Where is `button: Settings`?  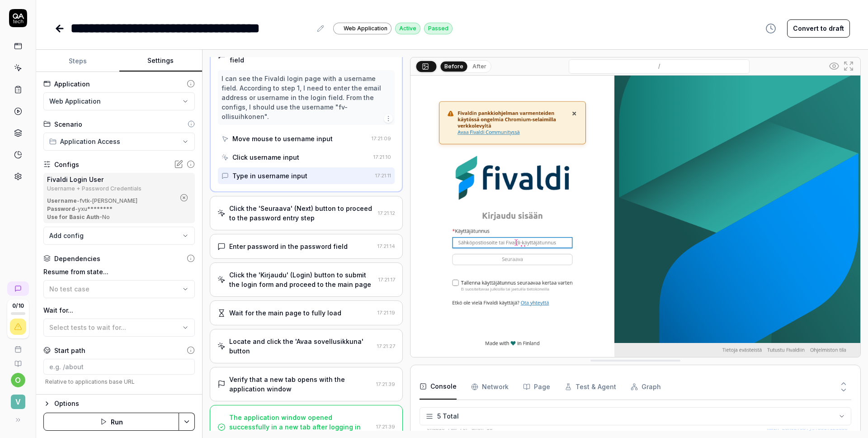
button: Settings is located at coordinates (161, 62).